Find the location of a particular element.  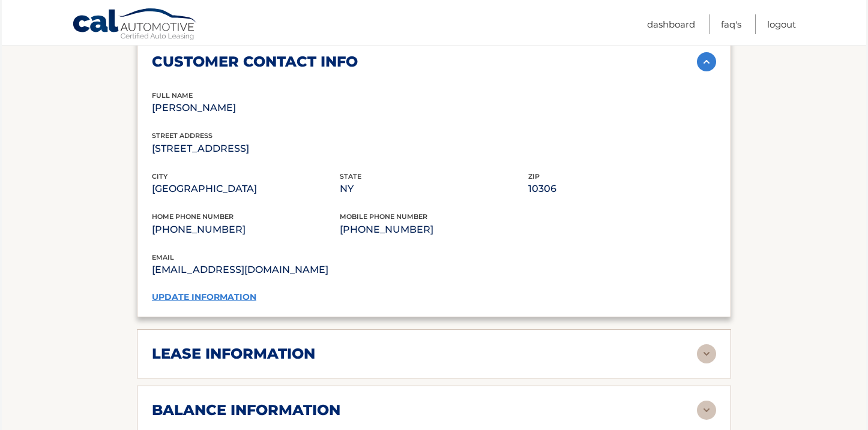

a: update information is located at coordinates (204, 297).